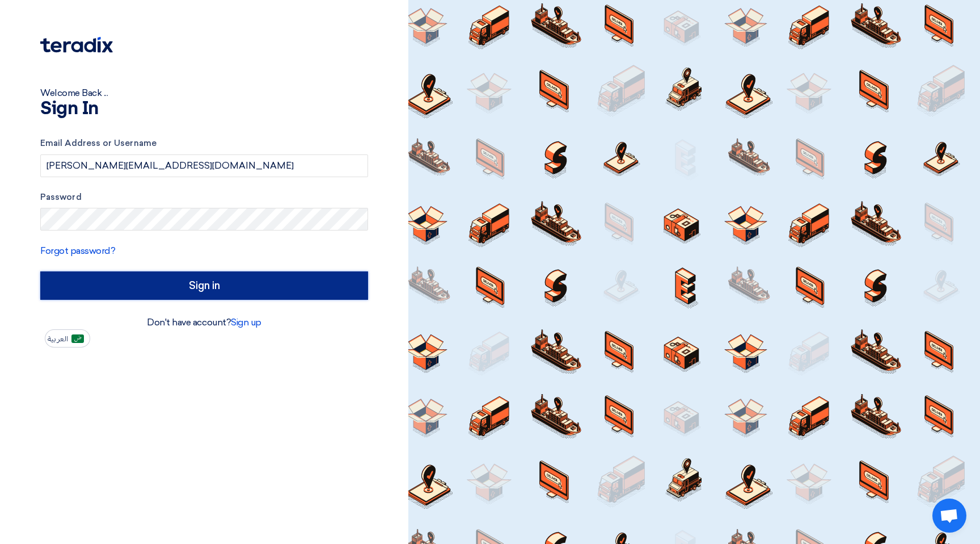 This screenshot has width=980, height=544. What do you see at coordinates (204, 166) in the screenshot?
I see `input: Enter your business email or username` at bounding box center [204, 166].